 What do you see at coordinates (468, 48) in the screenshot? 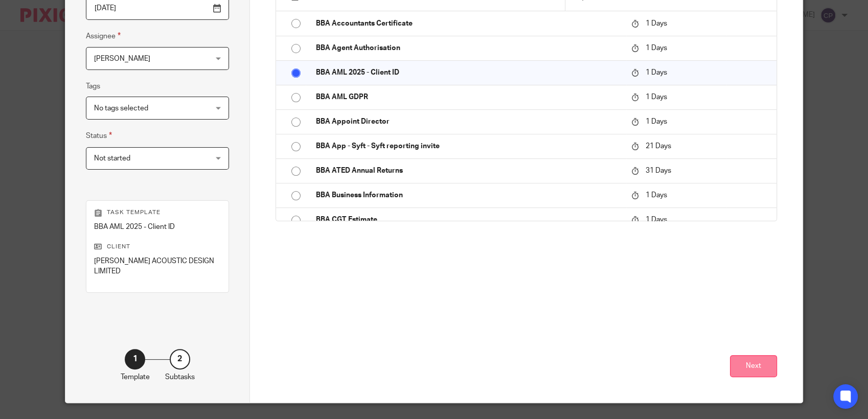
I see `p: BBA Agent Authorisation` at bounding box center [468, 48].